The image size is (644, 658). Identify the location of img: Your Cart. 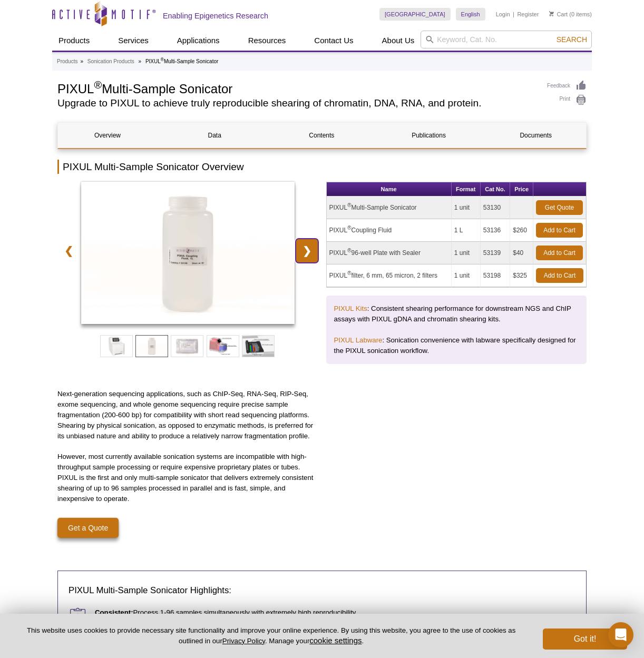
(551, 13).